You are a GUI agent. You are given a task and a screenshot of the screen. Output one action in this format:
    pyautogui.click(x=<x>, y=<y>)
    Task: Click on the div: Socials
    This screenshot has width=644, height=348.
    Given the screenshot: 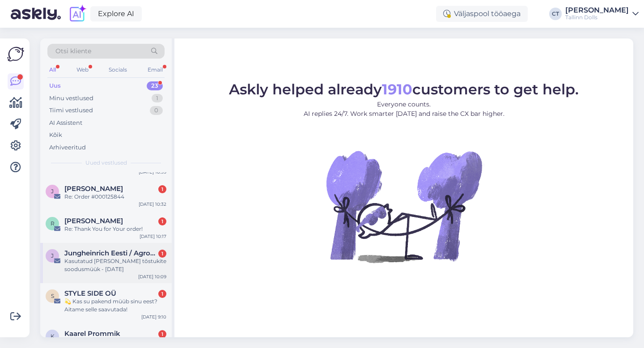 What is the action you would take?
    pyautogui.click(x=118, y=70)
    